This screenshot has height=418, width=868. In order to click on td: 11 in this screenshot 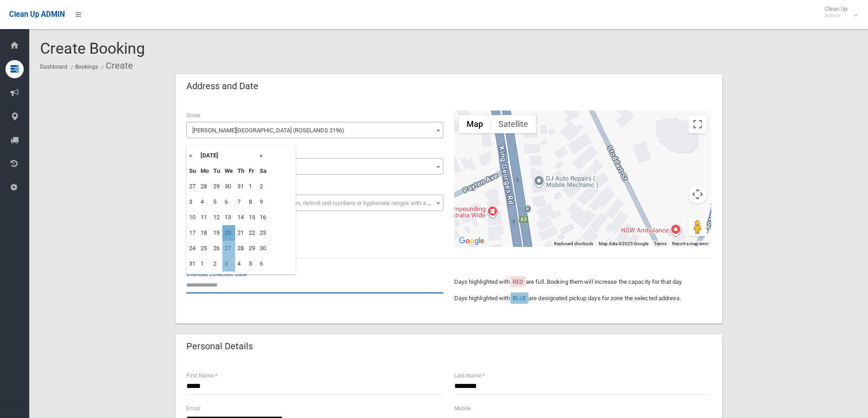, I will do `click(205, 218)`.